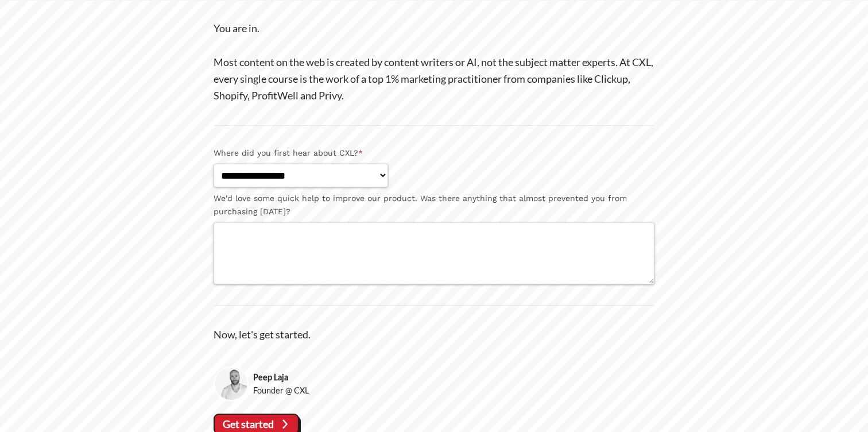  I want to click on label: We'd love some quick help to improve our product. Was there anything that almost prevented you fr..., so click(434, 205).